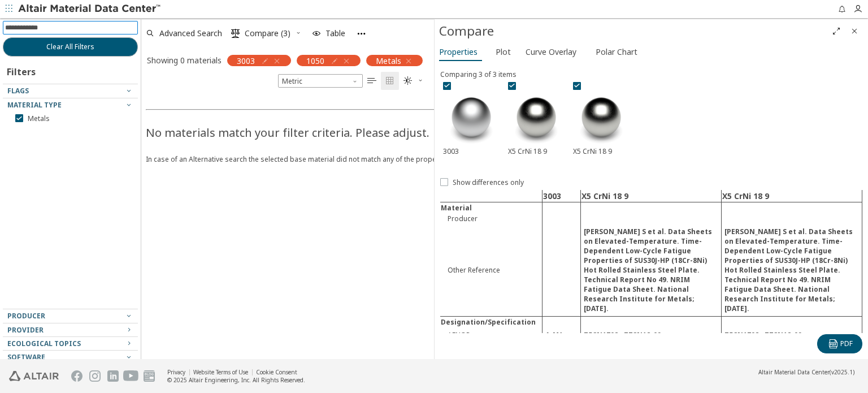 This screenshot has height=393, width=868. What do you see at coordinates (491, 270) in the screenshot?
I see `td: Other Reference` at bounding box center [491, 270].